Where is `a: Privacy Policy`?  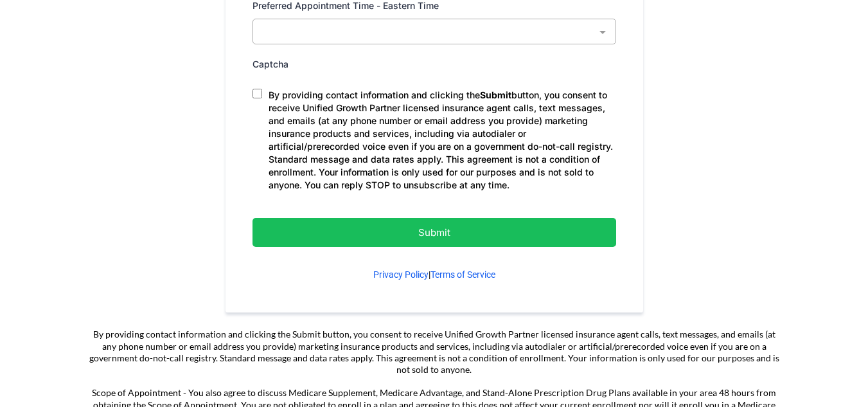
a: Privacy Policy is located at coordinates (401, 275).